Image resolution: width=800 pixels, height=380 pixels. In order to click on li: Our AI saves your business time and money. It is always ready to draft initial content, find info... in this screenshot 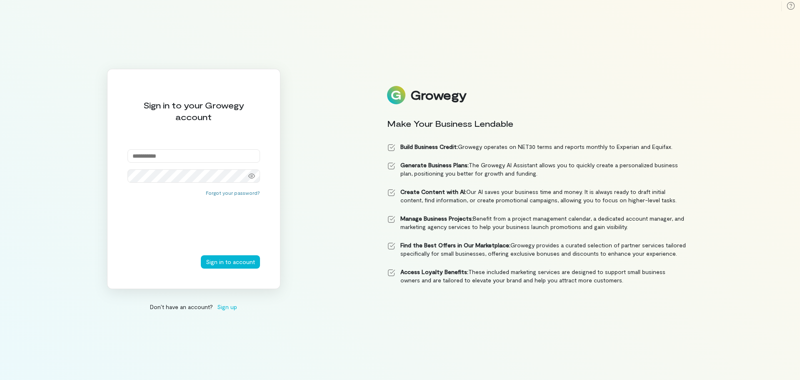, I will do `click(537, 196)`.